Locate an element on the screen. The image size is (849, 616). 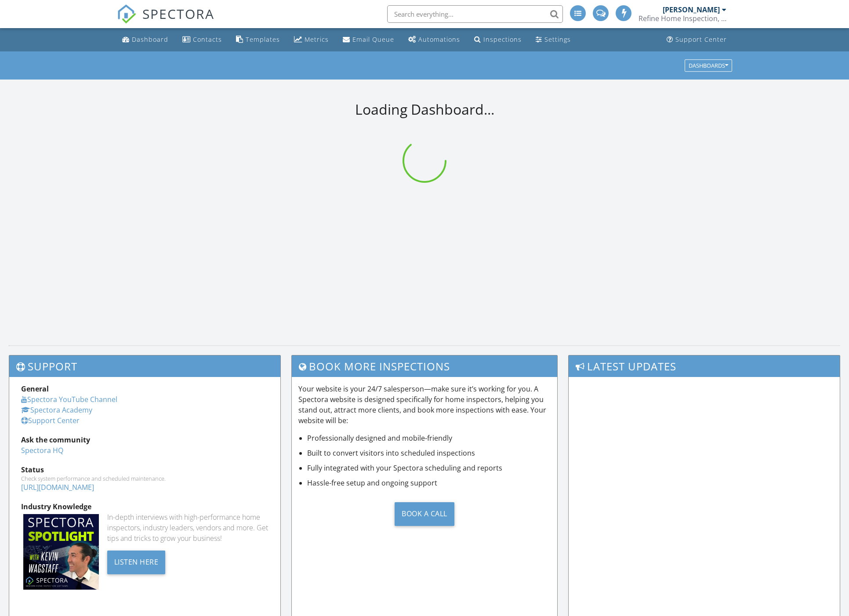
div: Email Queue is located at coordinates (373, 39).